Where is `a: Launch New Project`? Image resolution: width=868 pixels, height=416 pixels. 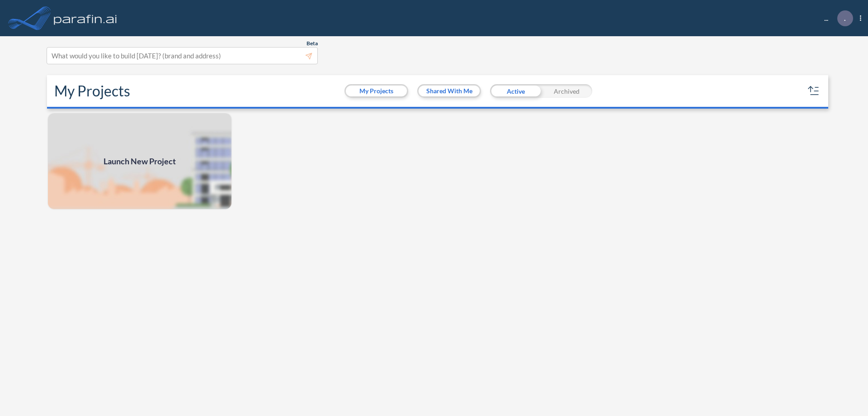 a: Launch New Project is located at coordinates (140, 161).